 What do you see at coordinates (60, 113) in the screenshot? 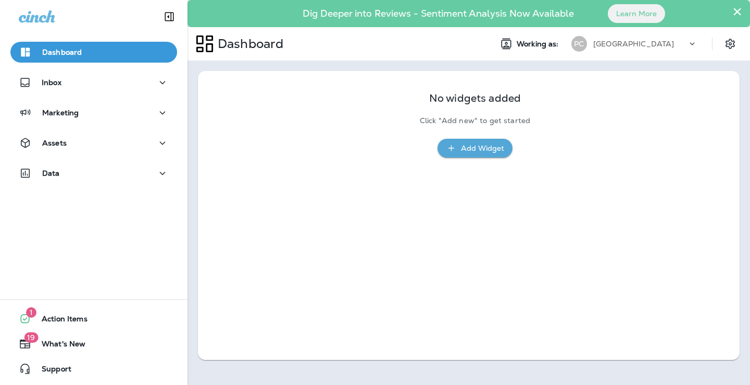
I see `p: Marketing` at bounding box center [60, 113].